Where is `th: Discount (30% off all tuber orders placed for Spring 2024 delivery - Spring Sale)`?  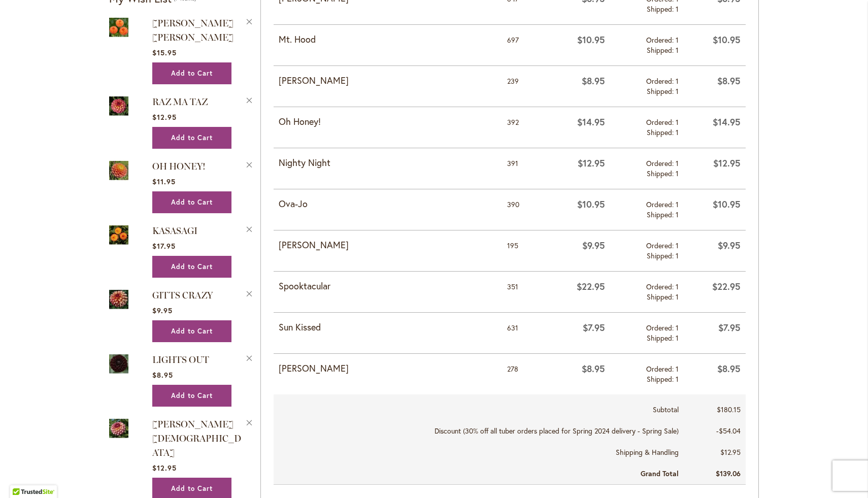
th: Discount (30% off all tuber orders placed for Spring 2024 delivery - Spring Sale) is located at coordinates (478, 431).